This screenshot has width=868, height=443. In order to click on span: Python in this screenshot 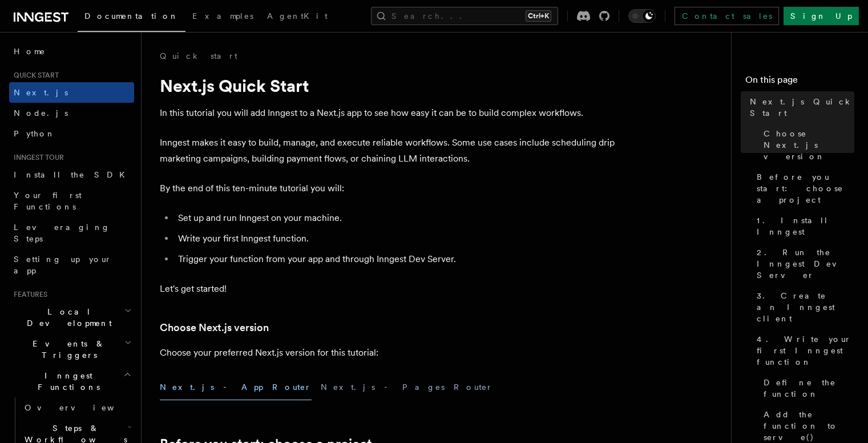, I will do `click(34, 133)`.